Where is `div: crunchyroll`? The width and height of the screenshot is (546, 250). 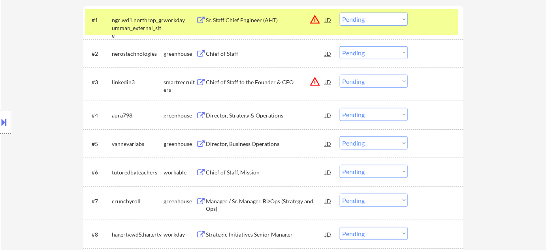
div: crunchyroll is located at coordinates (137, 201).